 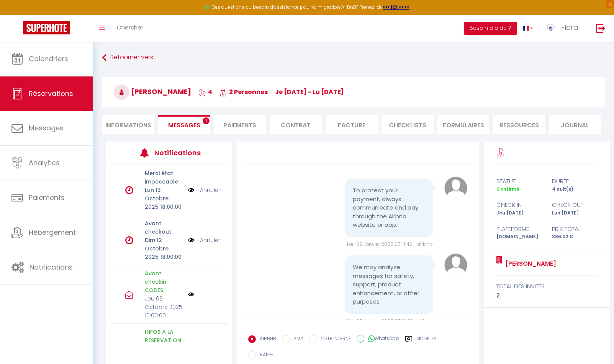 What do you see at coordinates (407, 124) in the screenshot?
I see `li: CHECKLISTS` at bounding box center [407, 124].